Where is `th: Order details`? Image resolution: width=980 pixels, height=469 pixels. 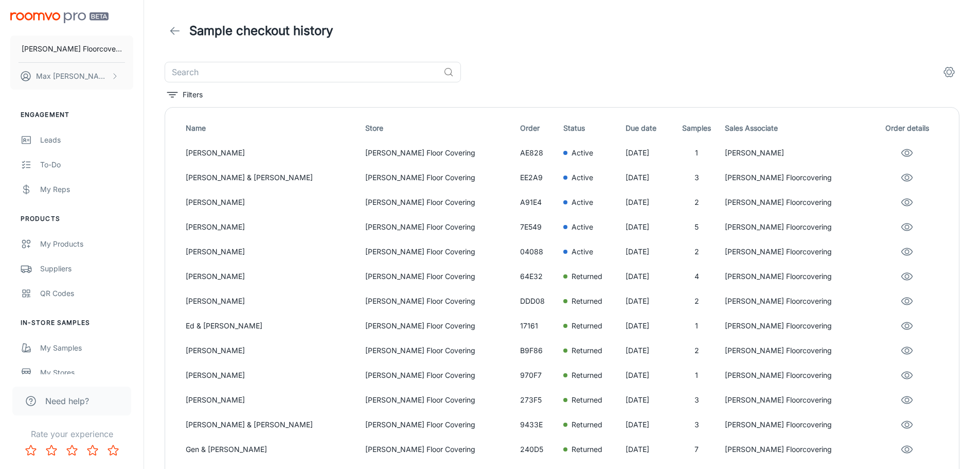
th: Order details is located at coordinates (911, 128).